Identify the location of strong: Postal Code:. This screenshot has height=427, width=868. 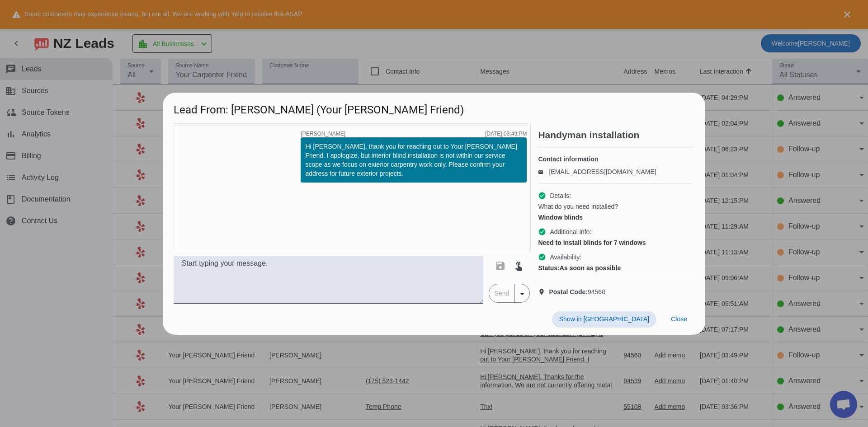
(568, 292).